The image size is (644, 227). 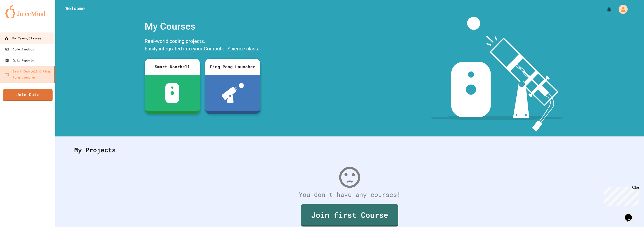 I want to click on img: sdb-white.svg, so click(x=172, y=93).